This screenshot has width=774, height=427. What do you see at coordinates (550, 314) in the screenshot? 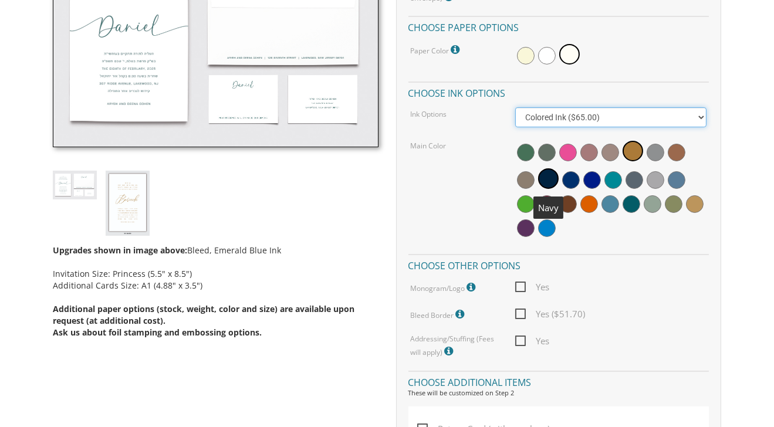
I see `span: Yes ($51.70)` at bounding box center [550, 314].